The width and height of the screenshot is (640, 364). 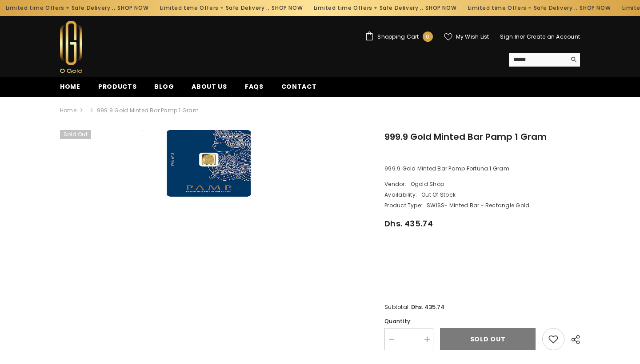 I want to click on a: My Wish List, so click(x=467, y=37).